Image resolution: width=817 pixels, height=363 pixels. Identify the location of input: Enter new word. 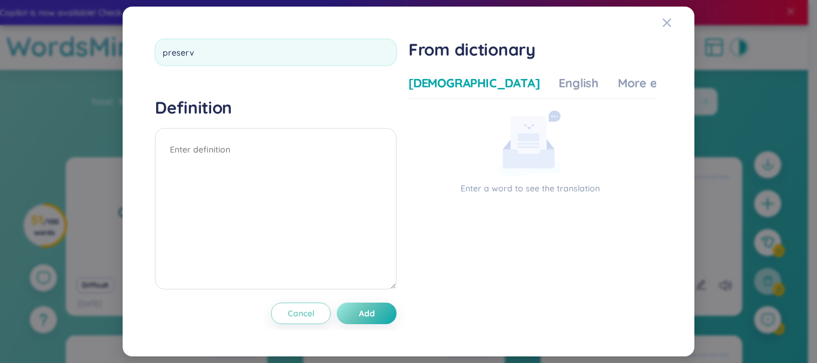
(276, 52).